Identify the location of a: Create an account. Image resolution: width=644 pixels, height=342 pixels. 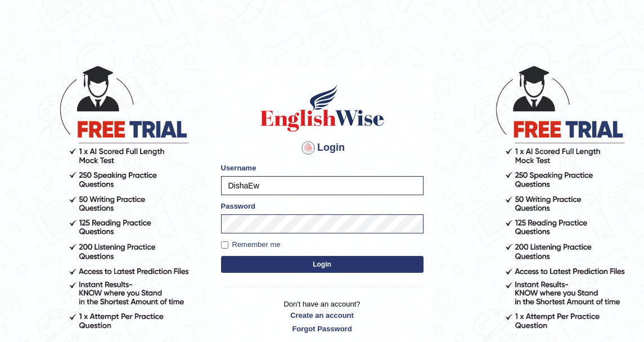
(322, 315).